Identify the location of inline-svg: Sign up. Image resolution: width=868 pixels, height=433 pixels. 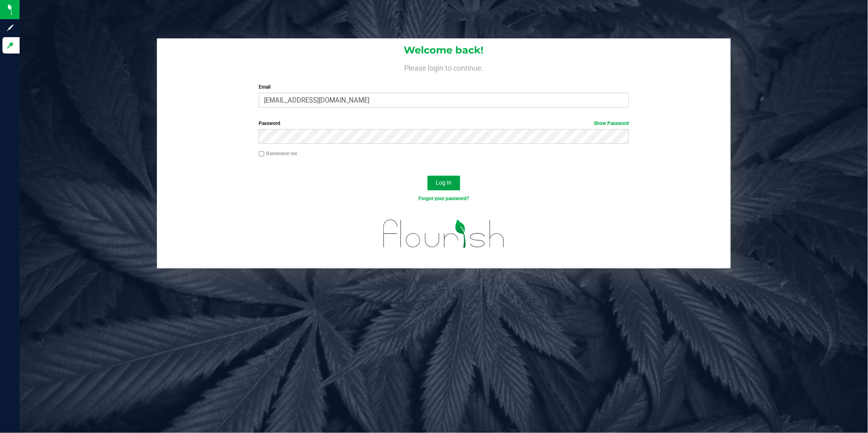
(11, 28).